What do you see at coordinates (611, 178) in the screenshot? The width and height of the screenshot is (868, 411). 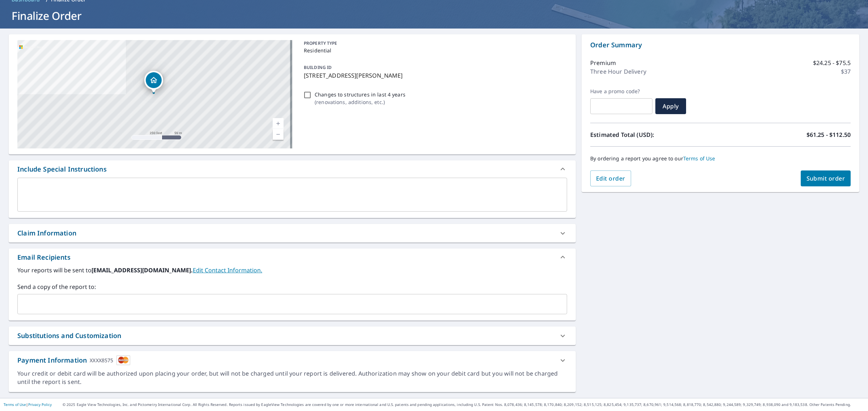 I see `span: Edit order` at bounding box center [611, 178].